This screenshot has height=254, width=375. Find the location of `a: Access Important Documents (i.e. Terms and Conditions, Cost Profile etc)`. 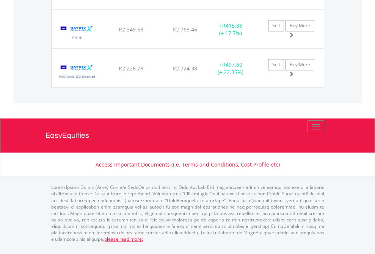

a: Access Important Documents (i.e. Terms and Conditions, Cost Profile etc) is located at coordinates (188, 164).